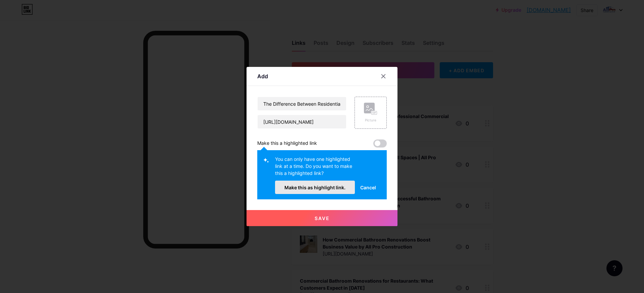 This screenshot has height=293, width=644. I want to click on div: Add, so click(263, 77).